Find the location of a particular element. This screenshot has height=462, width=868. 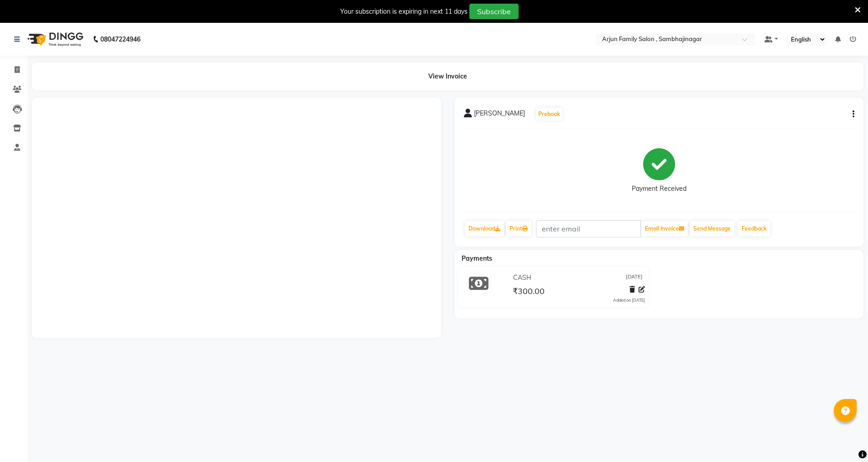

a: Print is located at coordinates (519, 229).